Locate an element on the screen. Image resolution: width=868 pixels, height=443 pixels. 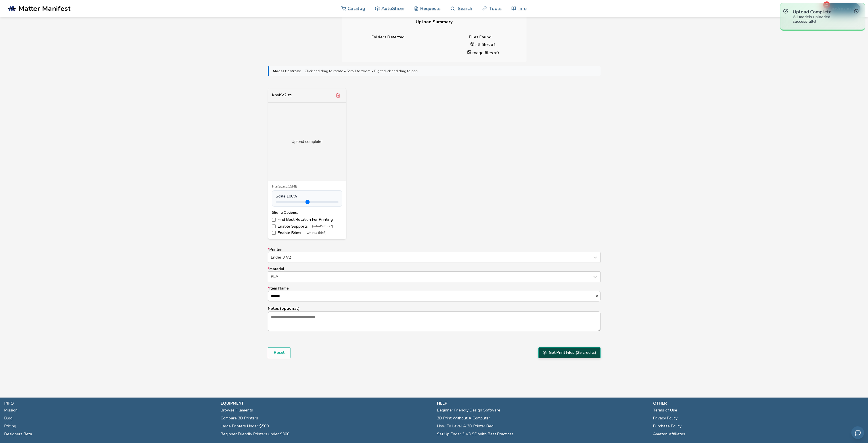
p: Notes (optional) is located at coordinates (434, 308).